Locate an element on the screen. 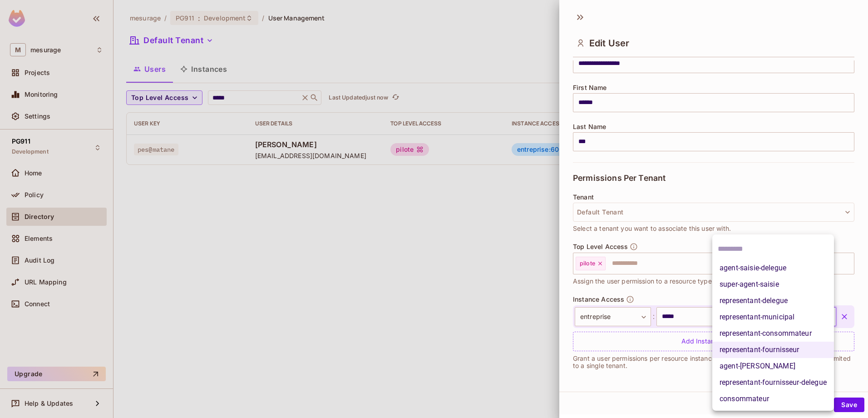  li: consommateur is located at coordinates (773, 399).